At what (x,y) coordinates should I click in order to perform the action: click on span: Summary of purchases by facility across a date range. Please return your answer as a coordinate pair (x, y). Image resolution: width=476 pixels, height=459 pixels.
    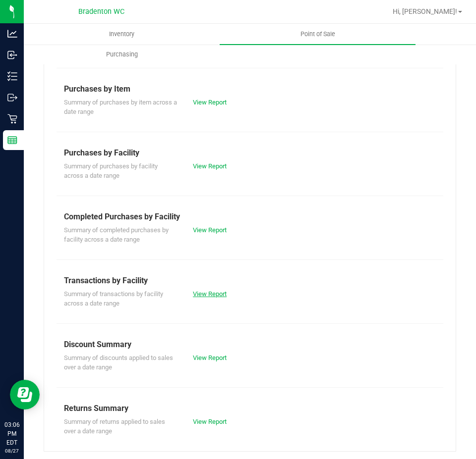
    Looking at the image, I should click on (111, 171).